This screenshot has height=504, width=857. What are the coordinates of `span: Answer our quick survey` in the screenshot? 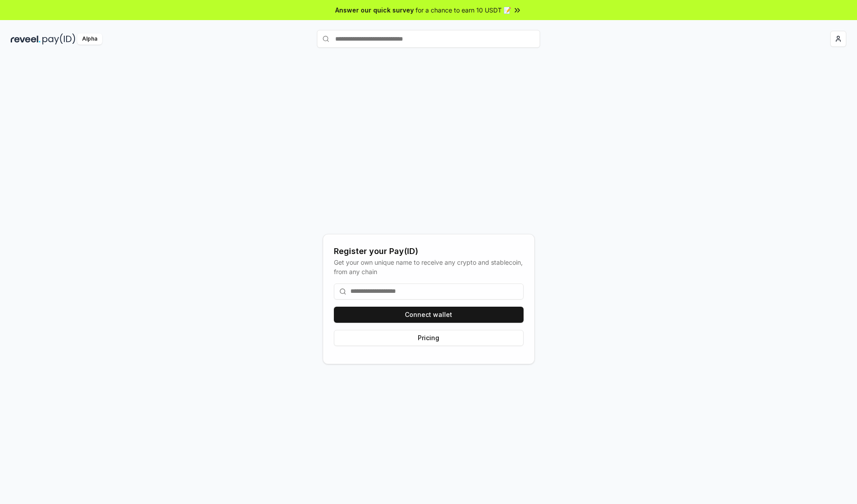 It's located at (374, 10).